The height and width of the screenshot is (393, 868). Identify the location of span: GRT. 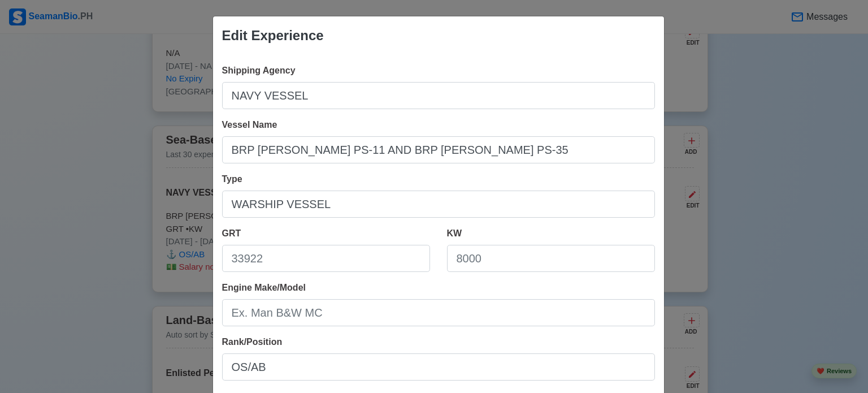
(232, 233).